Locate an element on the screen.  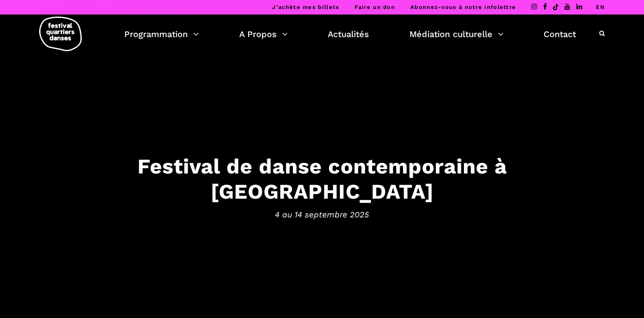
a: Médiation culturelle is located at coordinates (456, 34).